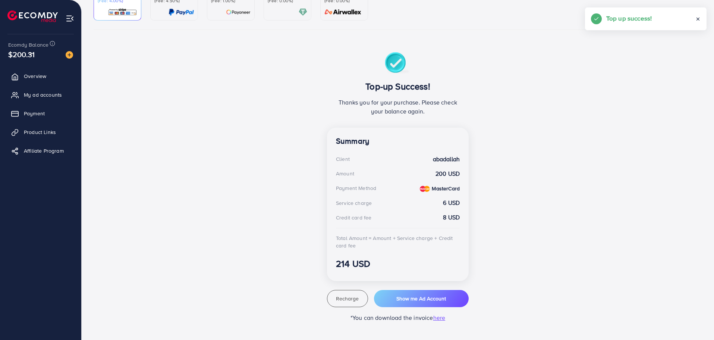 This screenshot has width=714, height=340. What do you see at coordinates (425, 189) in the screenshot?
I see `img: credit` at bounding box center [425, 189].